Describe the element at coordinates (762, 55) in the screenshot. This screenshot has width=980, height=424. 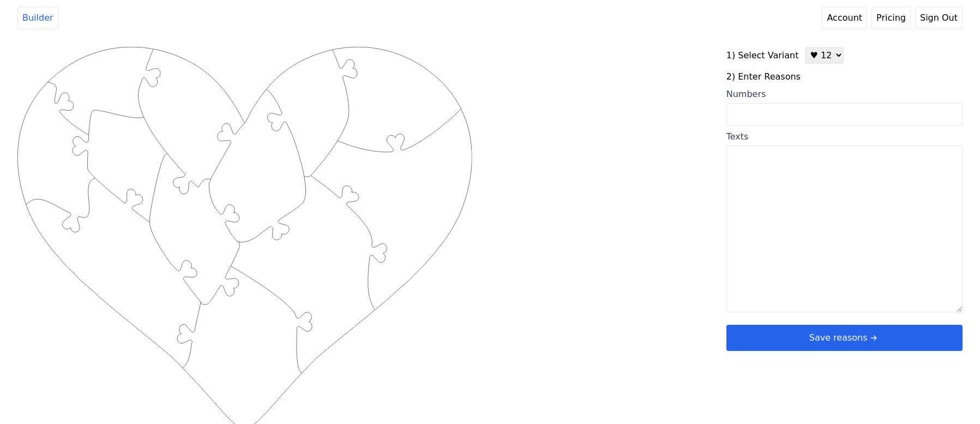
I see `label: 1) Select Variant` at that location.